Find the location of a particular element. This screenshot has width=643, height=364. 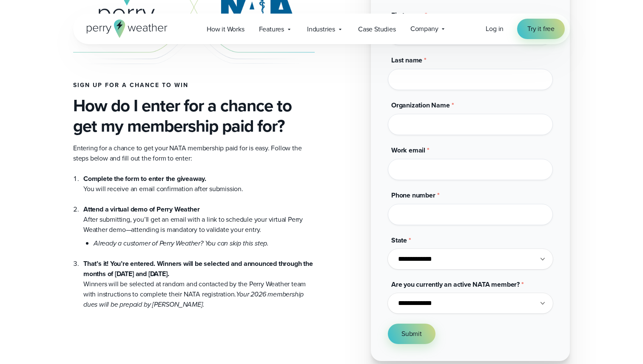

span: How it Works is located at coordinates (226, 29).